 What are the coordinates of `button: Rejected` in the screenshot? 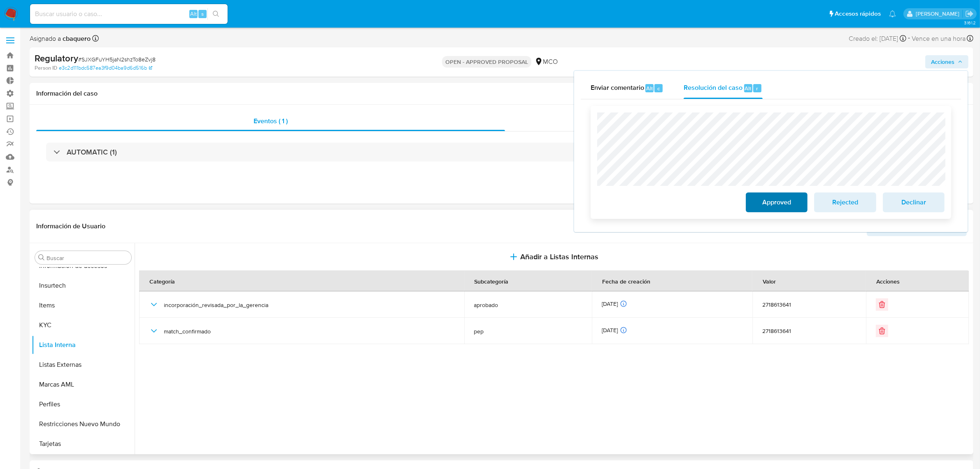 It's located at (845, 202).